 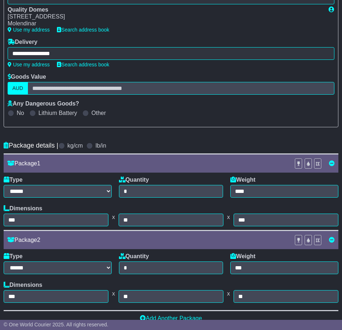 I want to click on label: AUD, so click(x=18, y=88).